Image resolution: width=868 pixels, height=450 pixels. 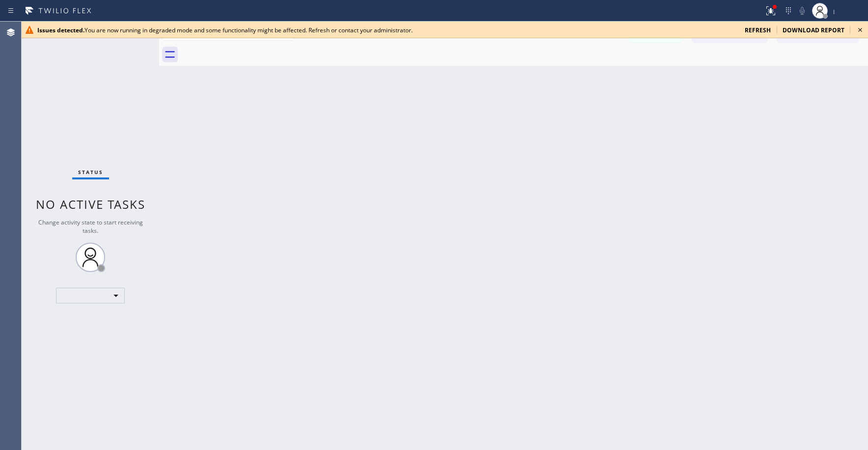 What do you see at coordinates (802, 11) in the screenshot?
I see `button: Mute` at bounding box center [802, 11].